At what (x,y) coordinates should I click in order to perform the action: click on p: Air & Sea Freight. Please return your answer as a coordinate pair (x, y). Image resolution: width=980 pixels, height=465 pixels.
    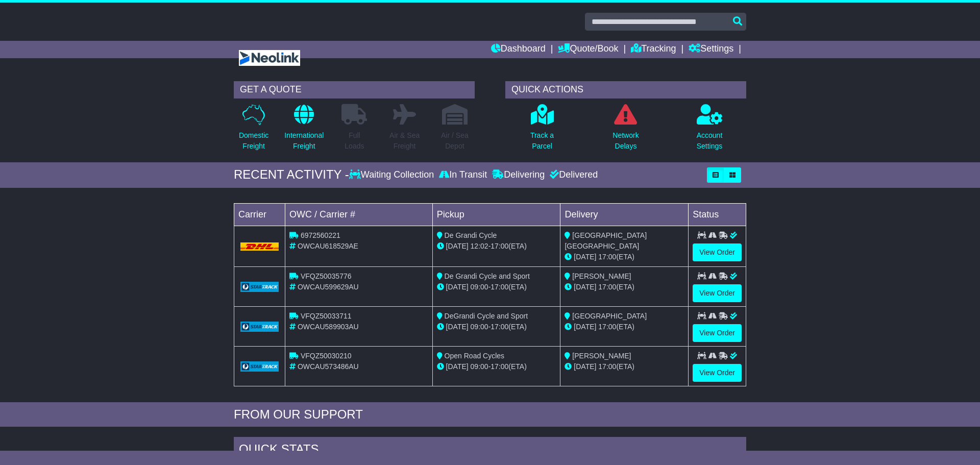
    Looking at the image, I should click on (404, 141).